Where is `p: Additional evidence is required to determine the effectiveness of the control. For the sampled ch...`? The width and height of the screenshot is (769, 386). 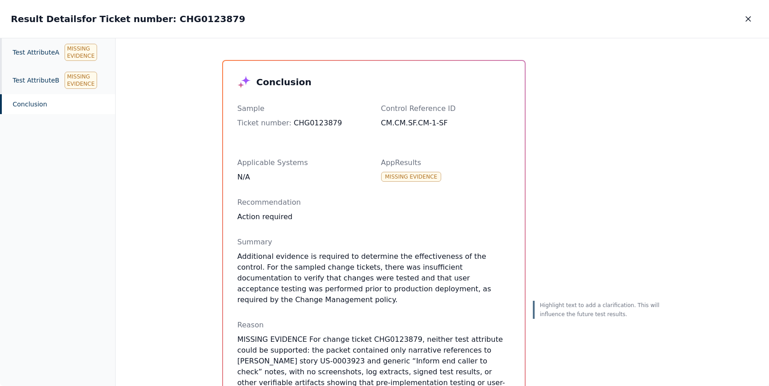
p: Additional evidence is required to determine the effectiveness of the control. For the sampled ch... is located at coordinates (374, 279).